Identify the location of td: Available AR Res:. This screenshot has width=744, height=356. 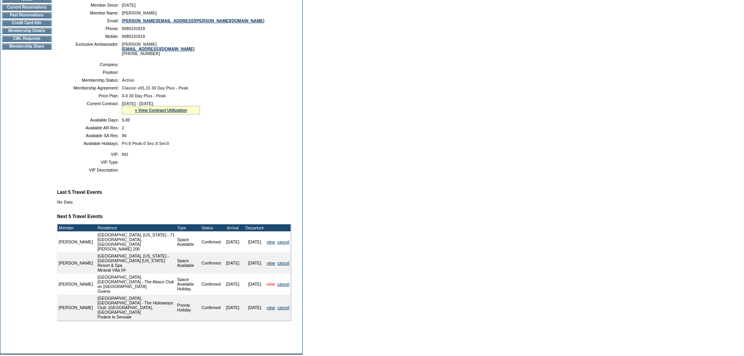
(89, 128).